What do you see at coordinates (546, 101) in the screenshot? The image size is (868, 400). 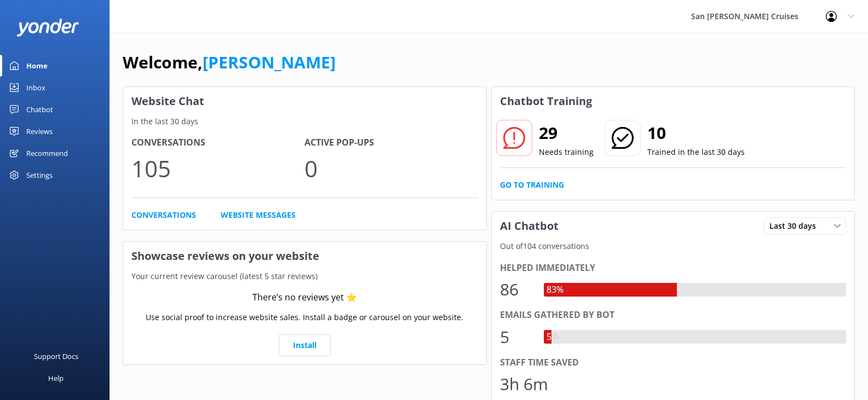 I see `h3: Chatbot Training` at bounding box center [546, 101].